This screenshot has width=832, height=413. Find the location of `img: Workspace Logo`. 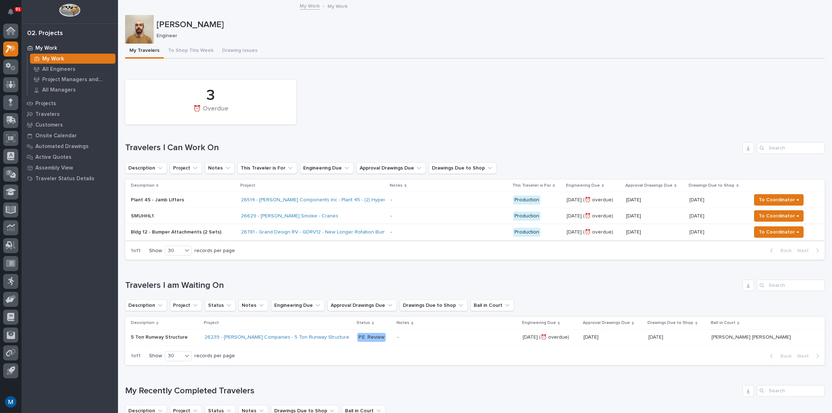

img: Workspace Logo is located at coordinates (69, 10).